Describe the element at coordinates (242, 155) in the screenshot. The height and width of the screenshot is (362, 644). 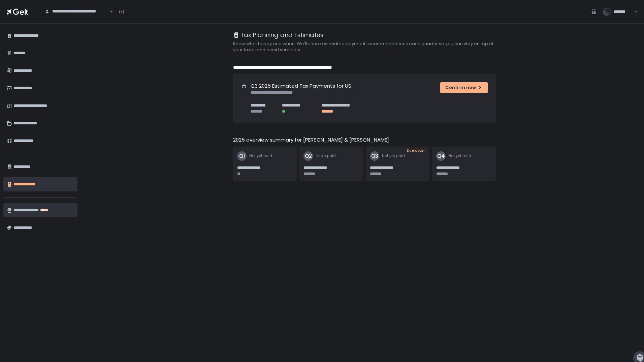
I see `text: Q1` at that location.